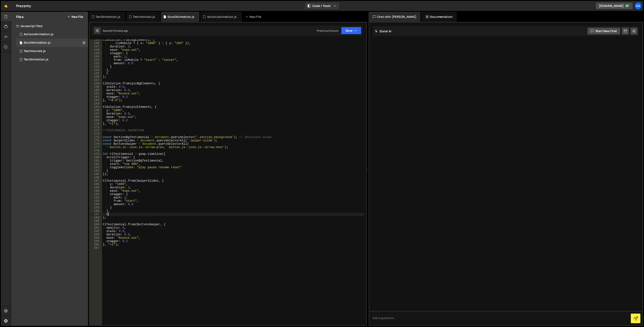 Image resolution: width=644 pixels, height=327 pixels. I want to click on button: Save, so click(351, 30).